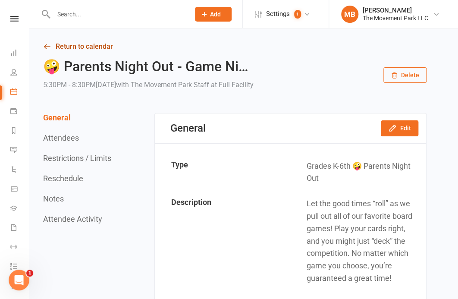  What do you see at coordinates (20, 92) in the screenshot?
I see `a: Calendar` at bounding box center [20, 92].